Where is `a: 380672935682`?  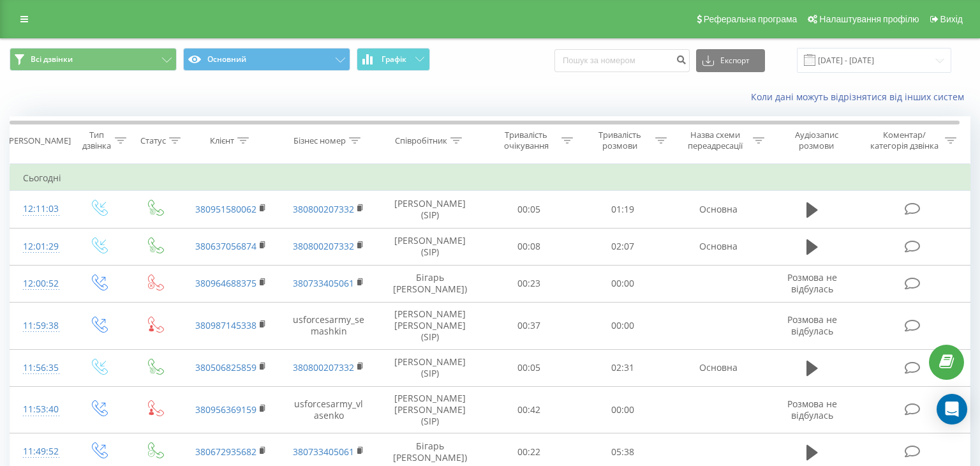
a: 380672935682 is located at coordinates (226, 451).